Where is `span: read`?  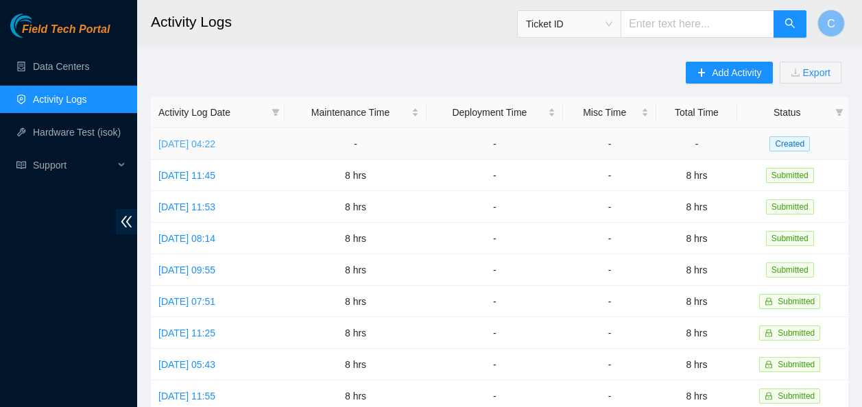 span: read is located at coordinates (21, 165).